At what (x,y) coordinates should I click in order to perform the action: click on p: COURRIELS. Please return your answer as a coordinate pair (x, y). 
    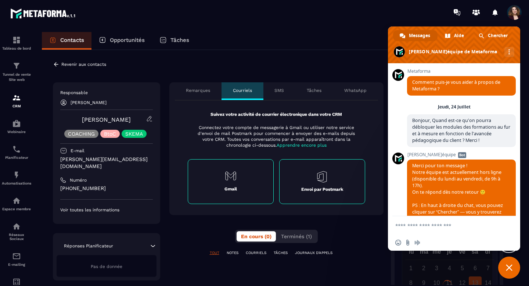
    Looking at the image, I should click on (256, 253).